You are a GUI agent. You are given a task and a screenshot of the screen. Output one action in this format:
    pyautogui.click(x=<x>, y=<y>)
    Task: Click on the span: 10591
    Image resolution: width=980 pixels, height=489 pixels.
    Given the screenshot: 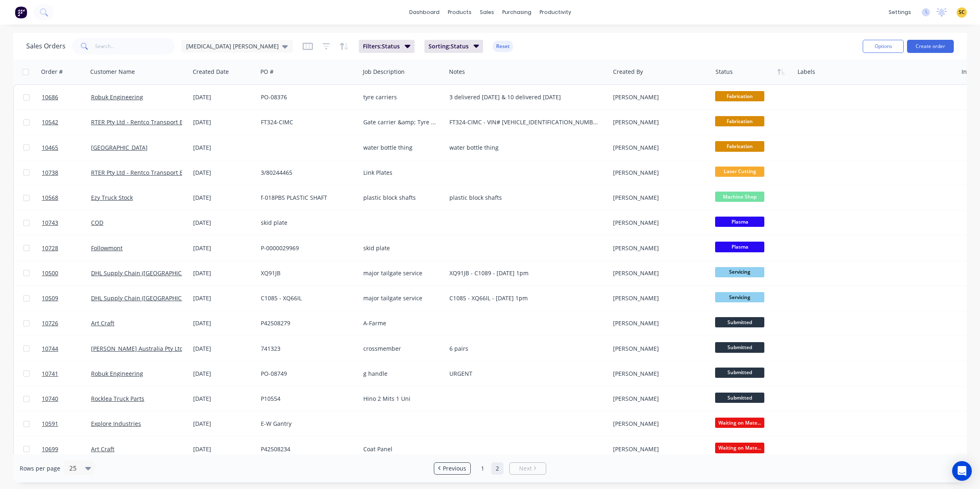 What is the action you would take?
    pyautogui.click(x=50, y=423)
    